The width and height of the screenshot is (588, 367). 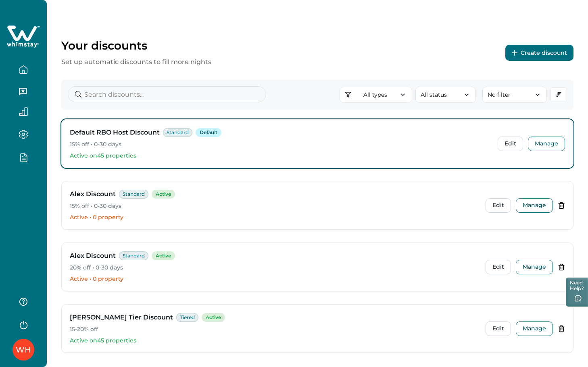 I want to click on span: Default, so click(x=208, y=133).